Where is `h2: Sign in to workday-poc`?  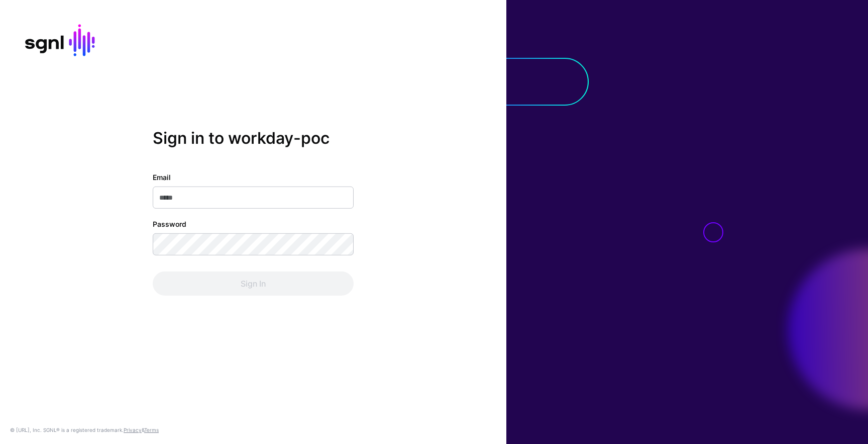
h2: Sign in to workday-poc is located at coordinates (253, 138).